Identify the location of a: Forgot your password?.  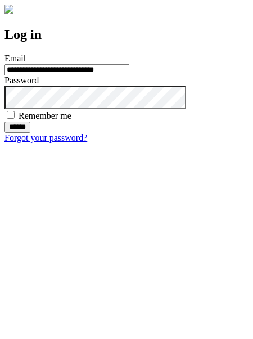
(46, 137).